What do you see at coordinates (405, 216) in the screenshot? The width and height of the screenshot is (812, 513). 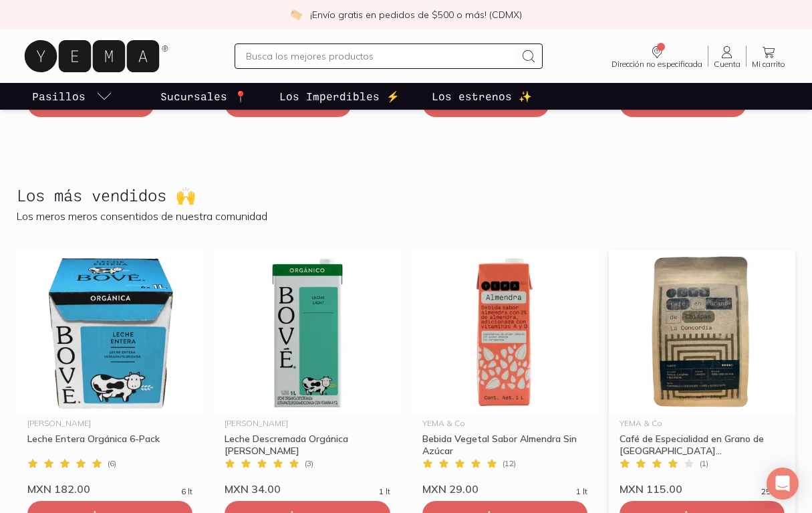 I see `p: Los meros meros consentidos de nuestra comunidad` at bounding box center [405, 216].